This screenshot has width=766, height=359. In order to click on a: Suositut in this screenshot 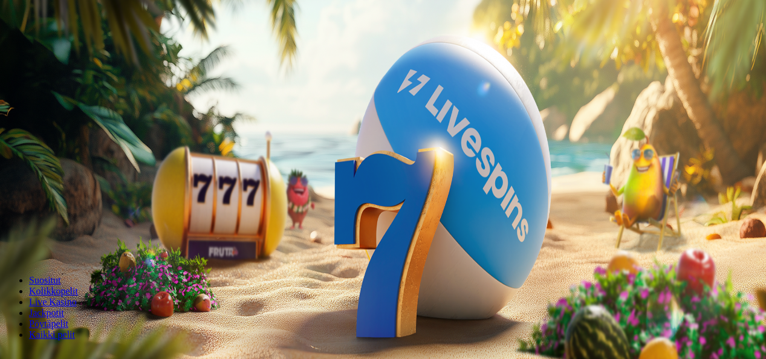, I will do `click(45, 280)`.